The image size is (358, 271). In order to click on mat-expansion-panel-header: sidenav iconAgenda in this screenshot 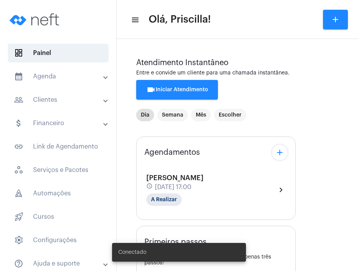, I will do `click(60, 76)`.